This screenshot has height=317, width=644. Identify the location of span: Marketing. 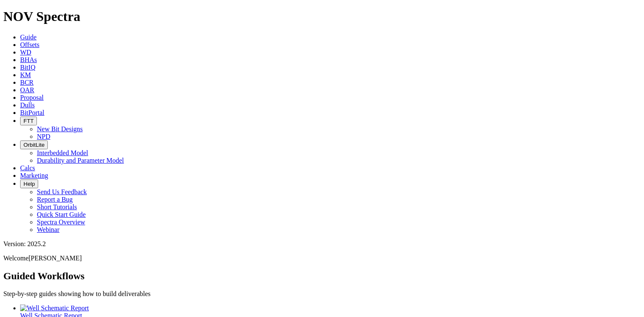
(34, 175).